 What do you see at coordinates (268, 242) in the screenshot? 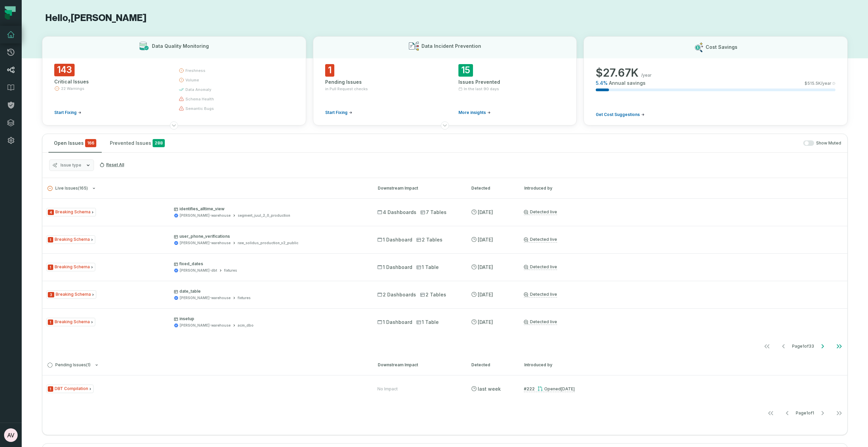
I see `div: raw_solidus_production_v2_public` at bounding box center [268, 242].